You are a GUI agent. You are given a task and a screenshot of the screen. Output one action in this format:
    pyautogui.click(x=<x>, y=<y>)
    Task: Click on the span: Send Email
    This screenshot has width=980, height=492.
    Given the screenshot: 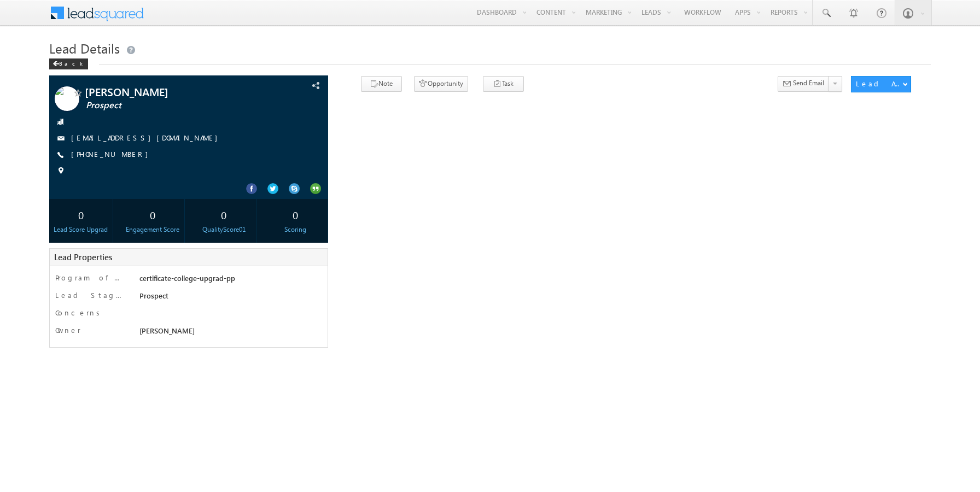 What is the action you would take?
    pyautogui.click(x=808, y=83)
    